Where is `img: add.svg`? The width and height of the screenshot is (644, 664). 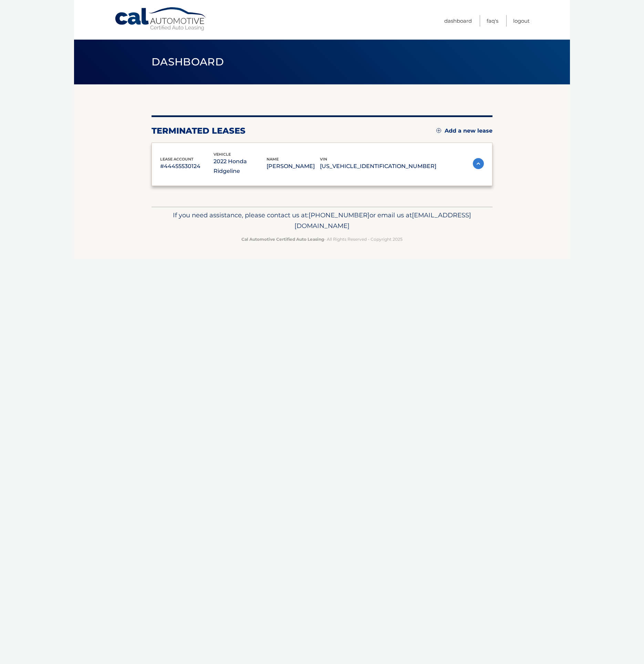
img: add.svg is located at coordinates (439, 130).